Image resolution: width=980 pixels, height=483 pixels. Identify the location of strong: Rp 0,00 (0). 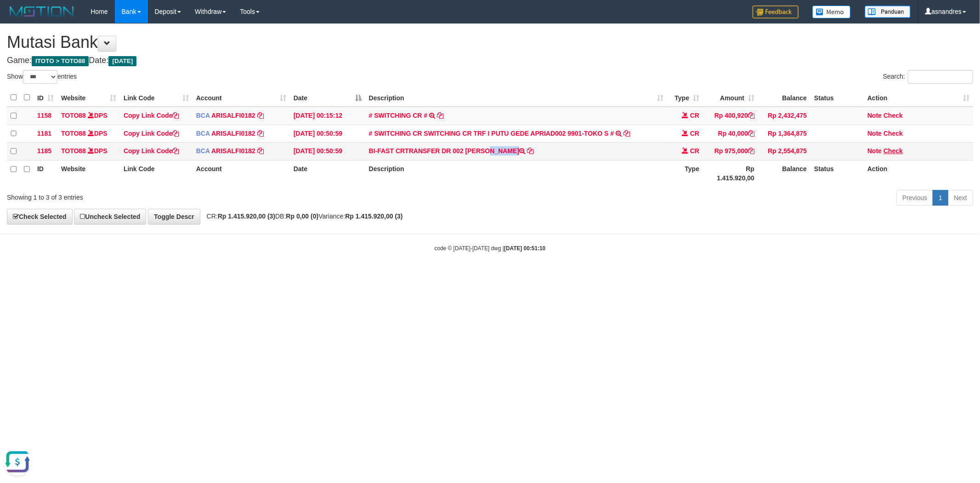
(302, 216).